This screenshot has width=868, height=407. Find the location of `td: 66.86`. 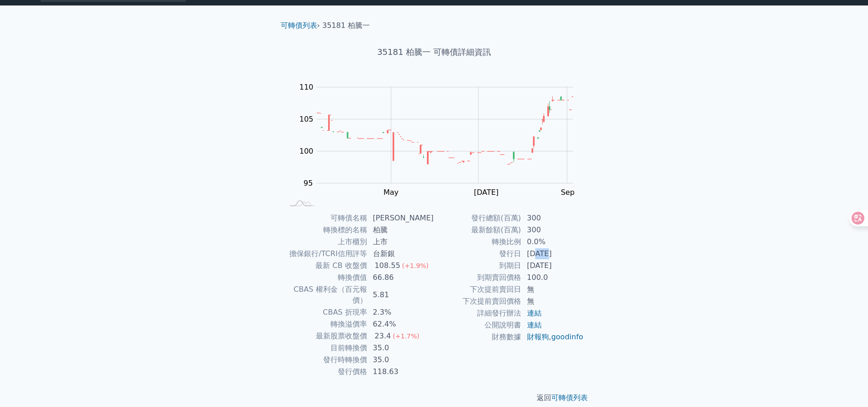

td: 66.86 is located at coordinates (401, 278).